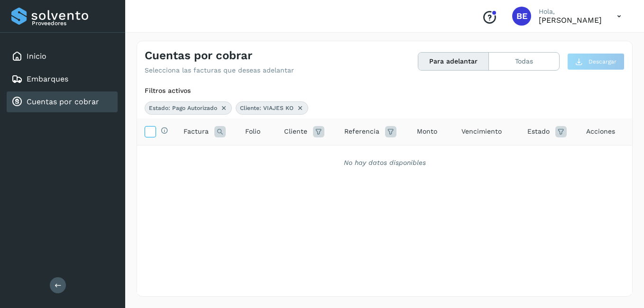  What do you see at coordinates (267, 108) in the screenshot?
I see `span: Cliente: VIAJES KO` at bounding box center [267, 108].